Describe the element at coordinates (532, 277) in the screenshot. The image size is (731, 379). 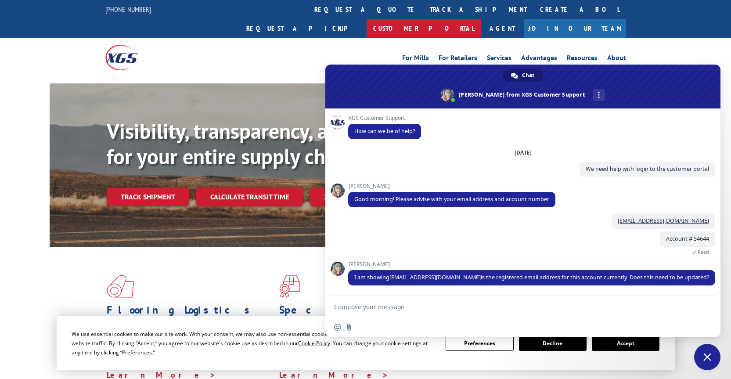
I see `span: I am showing is the registered email address for this account currently. Does this need to be upd...` at that location.